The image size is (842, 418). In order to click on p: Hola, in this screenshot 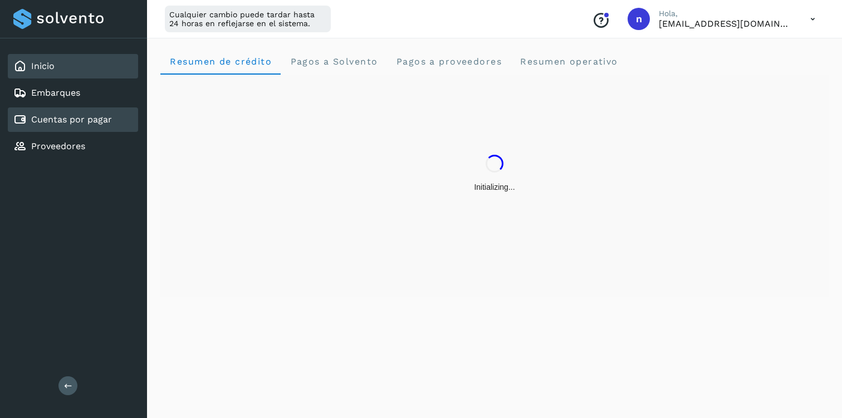, I will do `click(725, 13)`.